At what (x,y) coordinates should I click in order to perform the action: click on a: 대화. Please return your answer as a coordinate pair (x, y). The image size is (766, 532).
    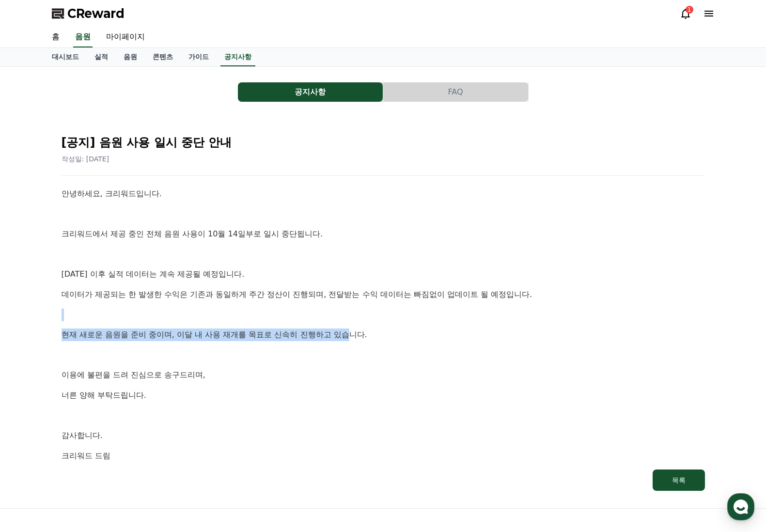
    Looking at the image, I should click on (94, 319).